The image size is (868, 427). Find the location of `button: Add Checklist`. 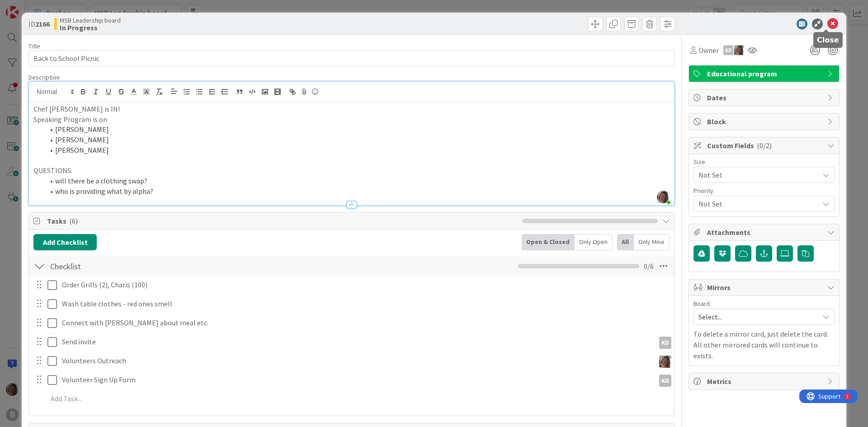

button: Add Checklist is located at coordinates (65, 242).